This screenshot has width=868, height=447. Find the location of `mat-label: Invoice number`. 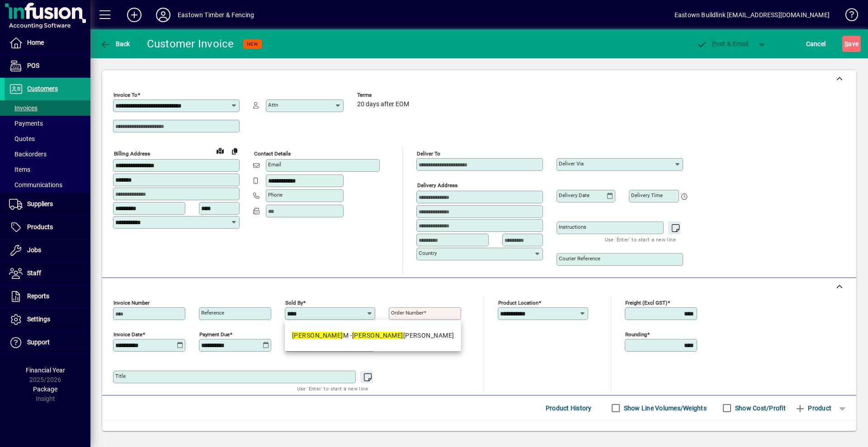

mat-label: Invoice number is located at coordinates (132, 303).